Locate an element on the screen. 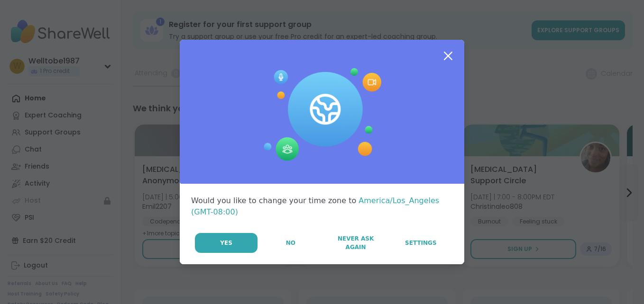  button: No is located at coordinates (290, 243).